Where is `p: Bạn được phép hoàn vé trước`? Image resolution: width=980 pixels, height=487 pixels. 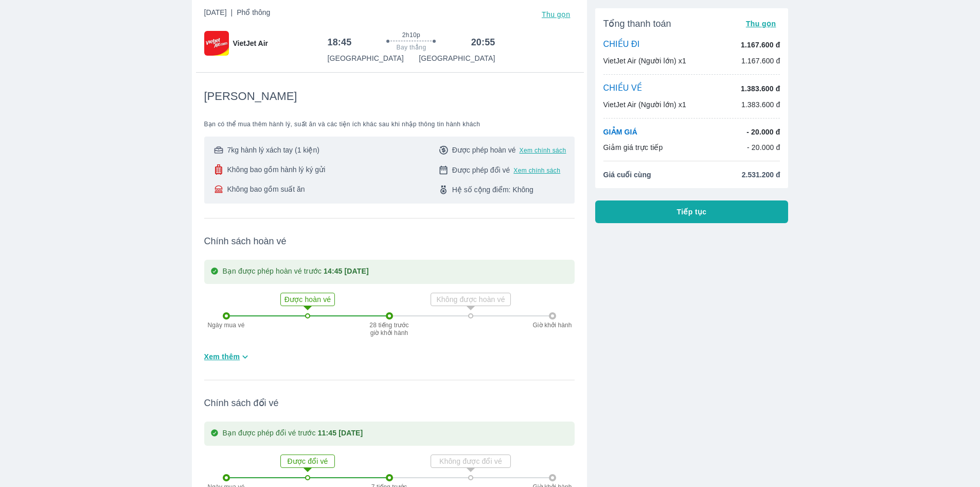
p: Bạn được phép hoàn vé trước is located at coordinates (296, 271).